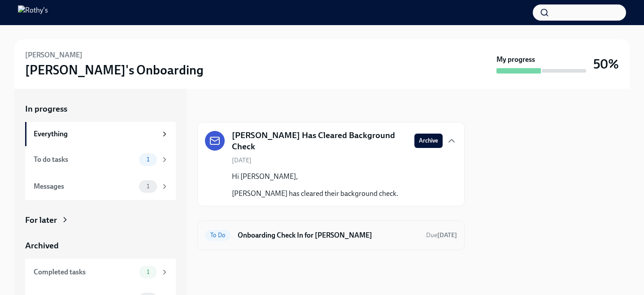  What do you see at coordinates (428, 140) in the screenshot?
I see `span: Archive` at bounding box center [428, 140].